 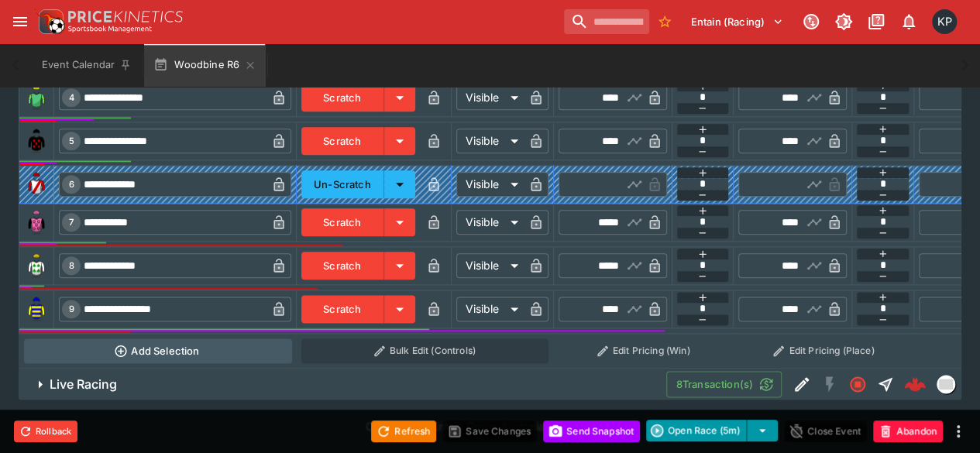 What do you see at coordinates (802, 384) in the screenshot?
I see `button: Edit Detail` at bounding box center [802, 384].